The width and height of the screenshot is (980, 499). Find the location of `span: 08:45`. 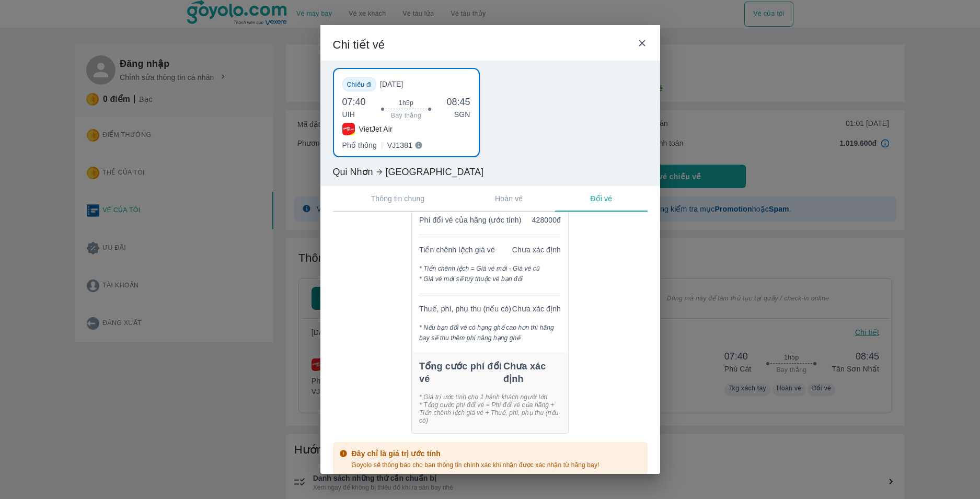

span: 08:45 is located at coordinates (458, 102).